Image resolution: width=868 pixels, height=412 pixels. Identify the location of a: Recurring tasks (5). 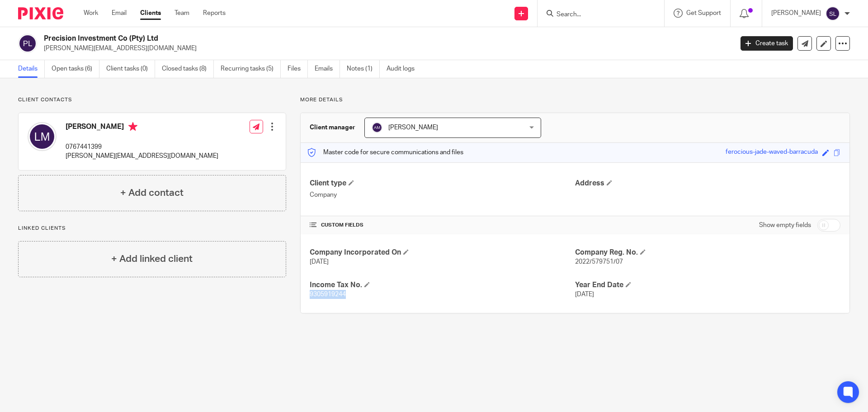
(251, 68).